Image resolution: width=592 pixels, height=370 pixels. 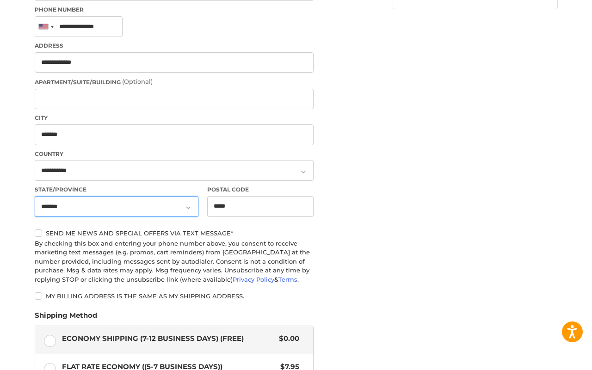 What do you see at coordinates (168, 338) in the screenshot?
I see `span: Economy Shipping (7-12 Business Days) (Free)` at bounding box center [168, 338].